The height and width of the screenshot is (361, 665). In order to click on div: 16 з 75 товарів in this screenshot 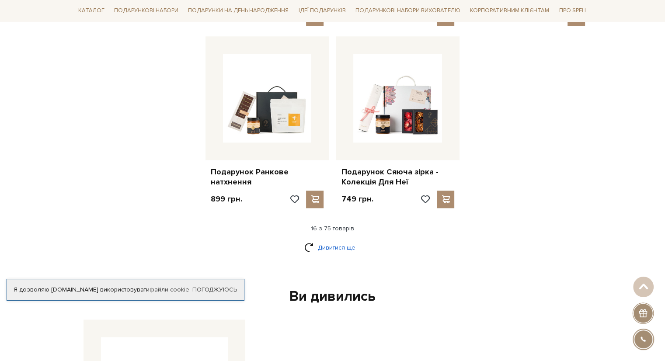, I will do `click(333, 229)`.